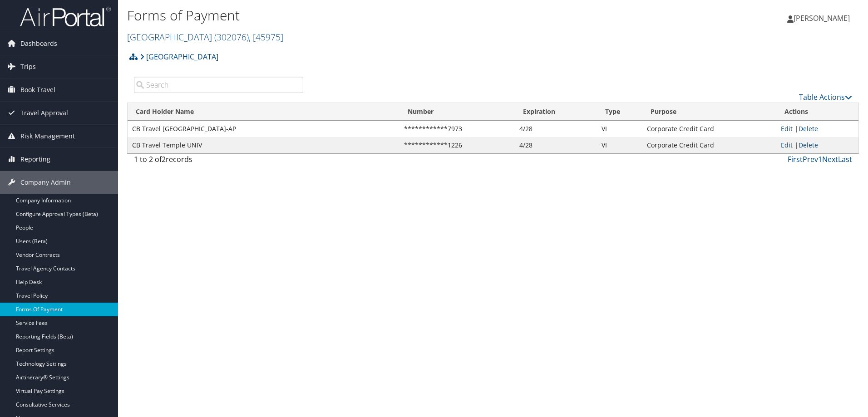 Image resolution: width=868 pixels, height=417 pixels. I want to click on a: 1, so click(820, 159).